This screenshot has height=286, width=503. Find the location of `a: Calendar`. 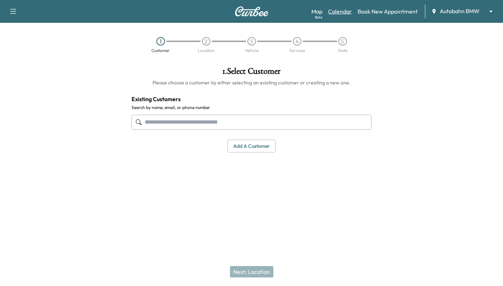

a: Calendar is located at coordinates (340, 11).